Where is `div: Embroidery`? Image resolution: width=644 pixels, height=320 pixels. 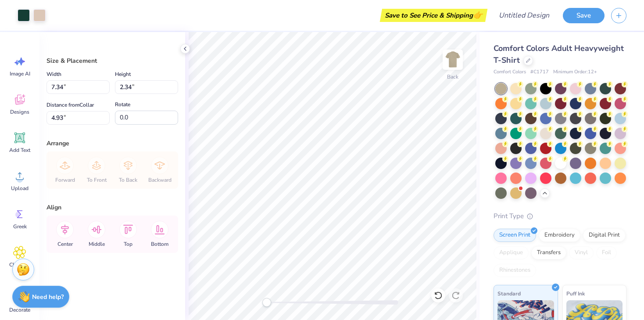
div: Embroidery is located at coordinates (559, 235).